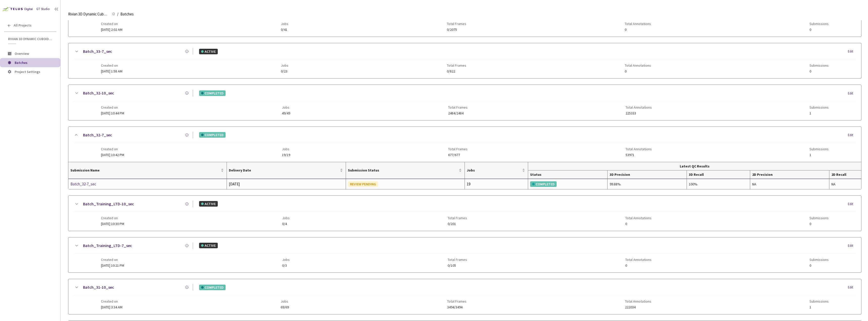  Describe the element at coordinates (496, 184) in the screenshot. I see `div: 19` at that location.